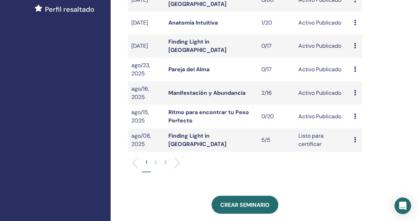 Image resolution: width=418 pixels, height=221 pixels. I want to click on a: Anatomía Intuitiva, so click(193, 22).